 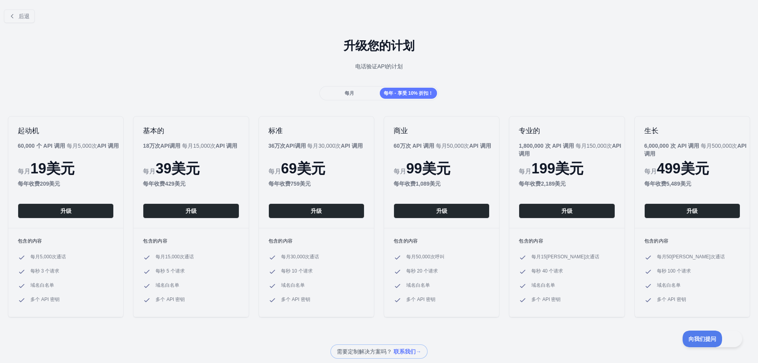 I want to click on font: 商业, so click(x=401, y=131).